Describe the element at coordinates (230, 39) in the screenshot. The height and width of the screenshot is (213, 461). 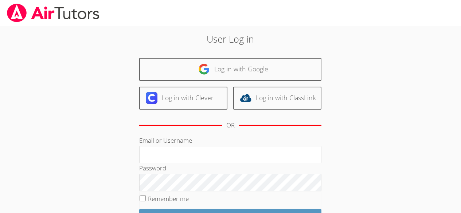
I see `h2: User Log in` at that location.